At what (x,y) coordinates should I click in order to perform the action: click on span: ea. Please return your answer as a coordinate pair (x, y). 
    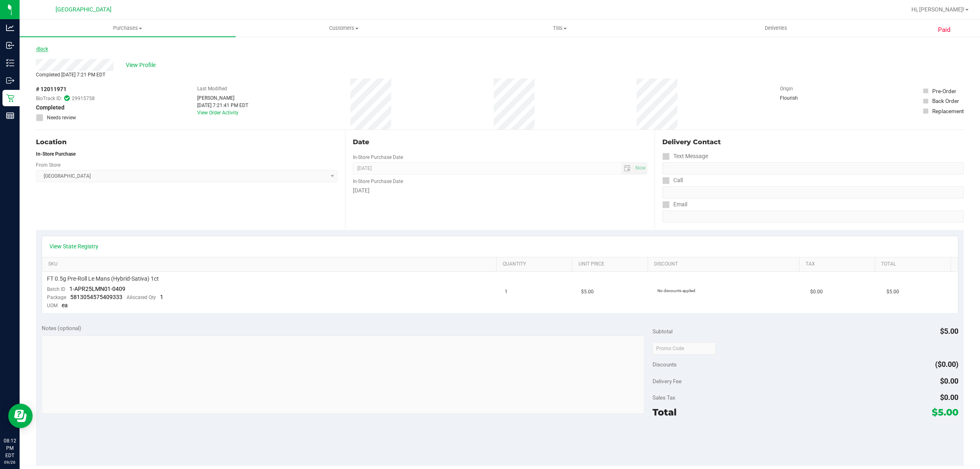
    Looking at the image, I should click on (65, 305).